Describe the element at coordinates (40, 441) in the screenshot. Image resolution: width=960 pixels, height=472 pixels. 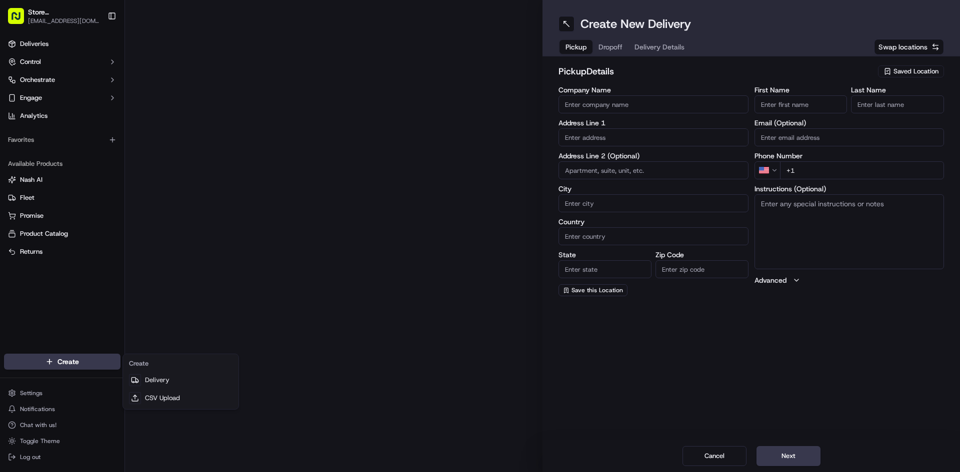
I see `span: Toggle Theme` at that location.